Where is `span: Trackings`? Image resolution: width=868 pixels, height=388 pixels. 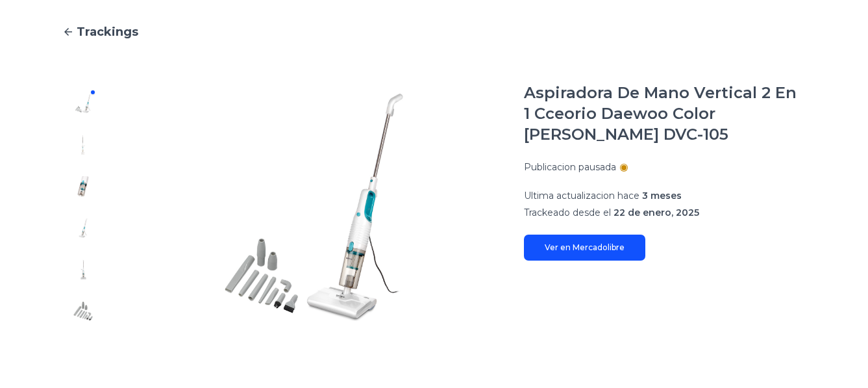 span: Trackings is located at coordinates (108, 32).